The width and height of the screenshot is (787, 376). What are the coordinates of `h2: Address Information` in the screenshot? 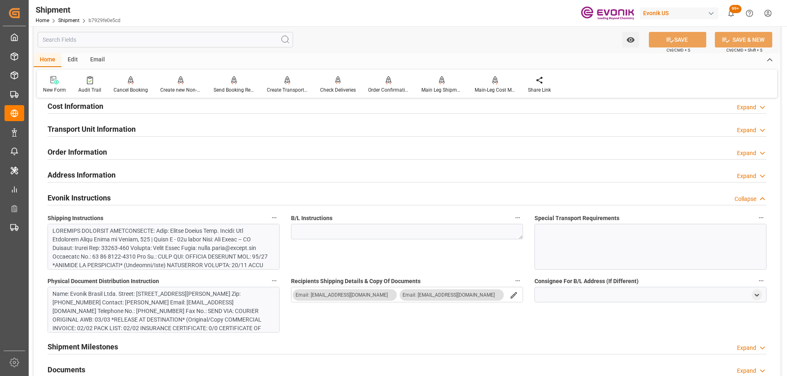 It's located at (82, 175).